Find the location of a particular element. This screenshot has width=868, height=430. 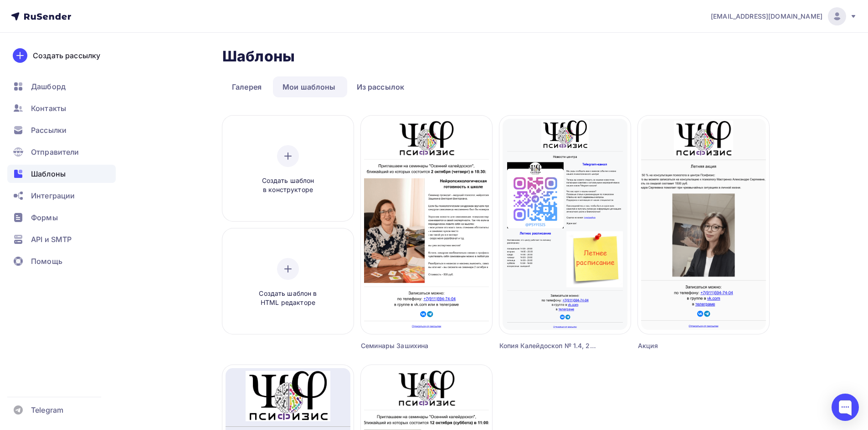

span: Дашборд is located at coordinates (48, 86).